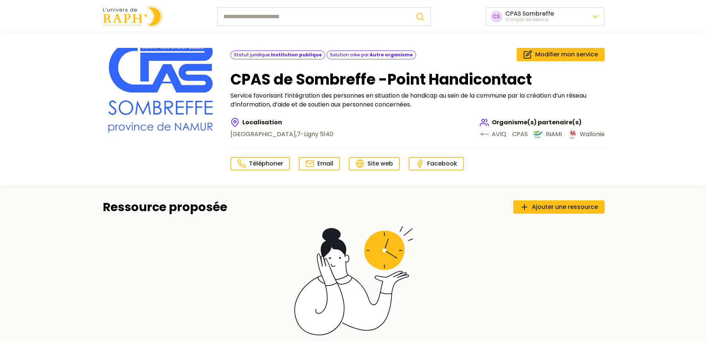  I want to click on h3: Organisme(s) partenaire(s), so click(542, 122).